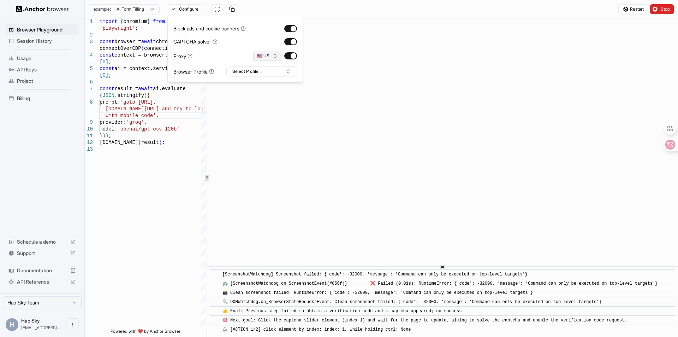 Image resolution: width=678 pixels, height=337 pixels. Describe the element at coordinates (168, 48) in the screenshot. I see `span: connectionString` at that location.